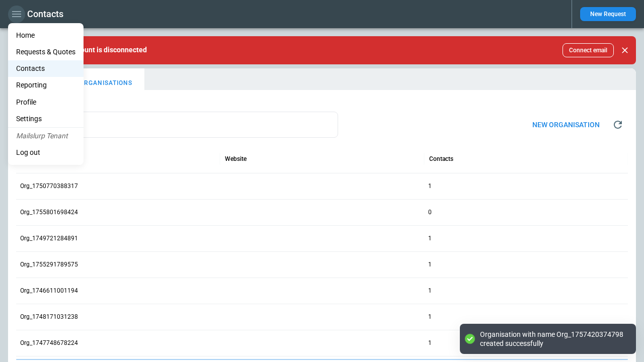 This screenshot has width=644, height=362. What do you see at coordinates (45, 136) in the screenshot?
I see `li: Mailslurp Tenant` at bounding box center [45, 136].